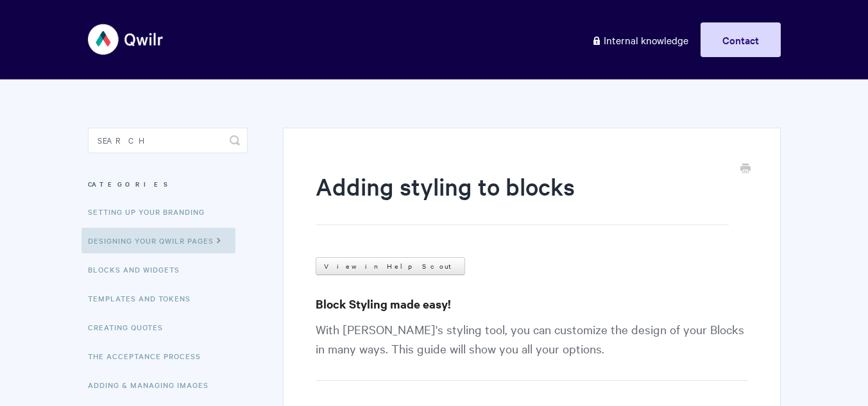 This screenshot has width=868, height=406. What do you see at coordinates (151, 212) in the screenshot?
I see `a: Setting up your Branding` at bounding box center [151, 212].